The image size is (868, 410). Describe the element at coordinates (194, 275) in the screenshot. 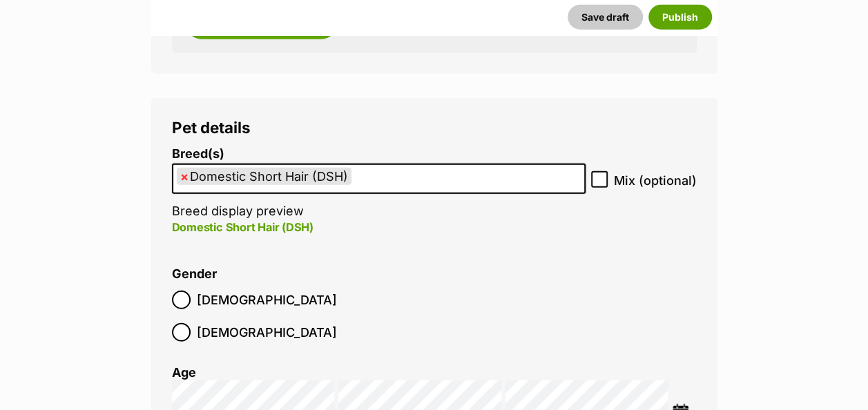

I see `label: Gender` at that location.